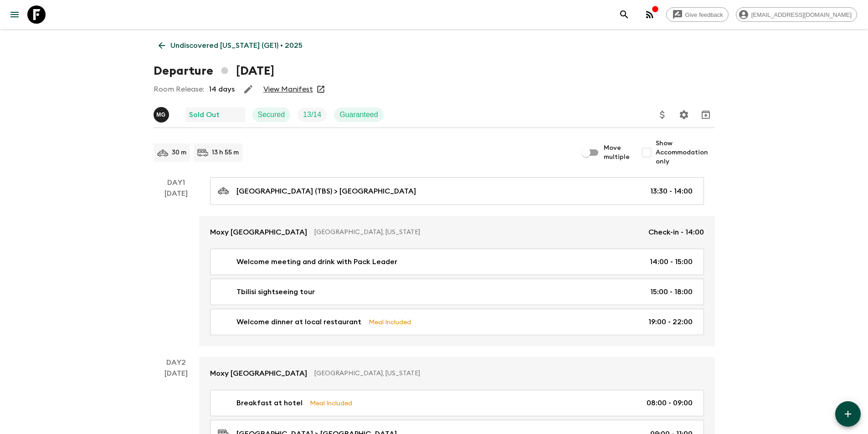 This screenshot has width=868, height=434. Describe the element at coordinates (176, 183) in the screenshot. I see `p: Day 1` at that location.